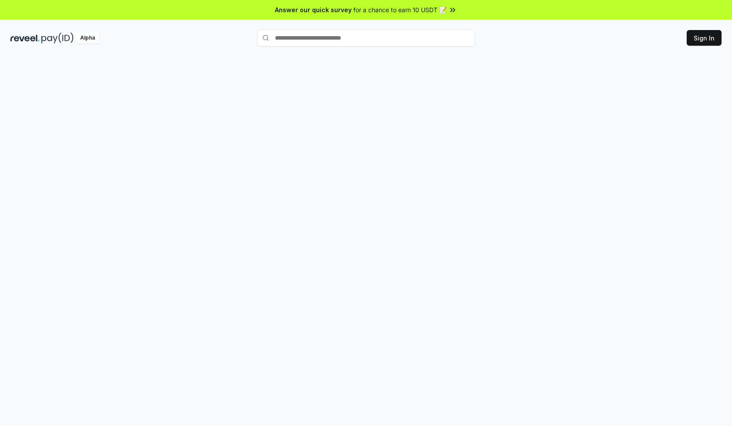  Describe the element at coordinates (57, 38) in the screenshot. I see `img: pay_id` at that location.